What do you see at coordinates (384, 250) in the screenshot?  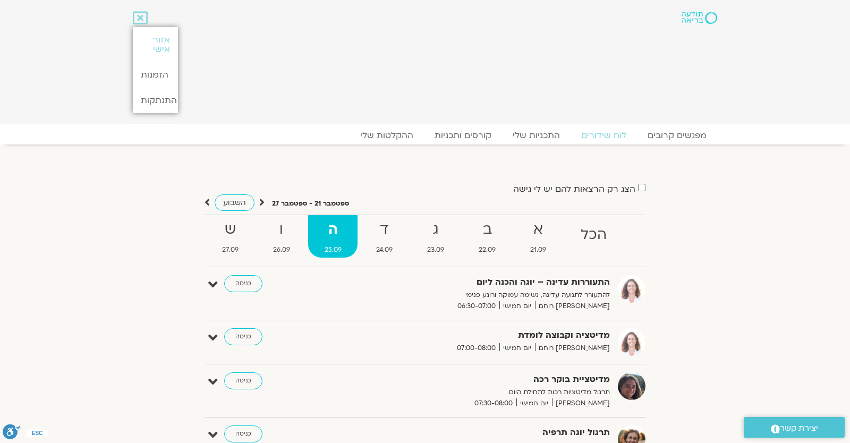 I see `span: 24.09` at bounding box center [384, 250].